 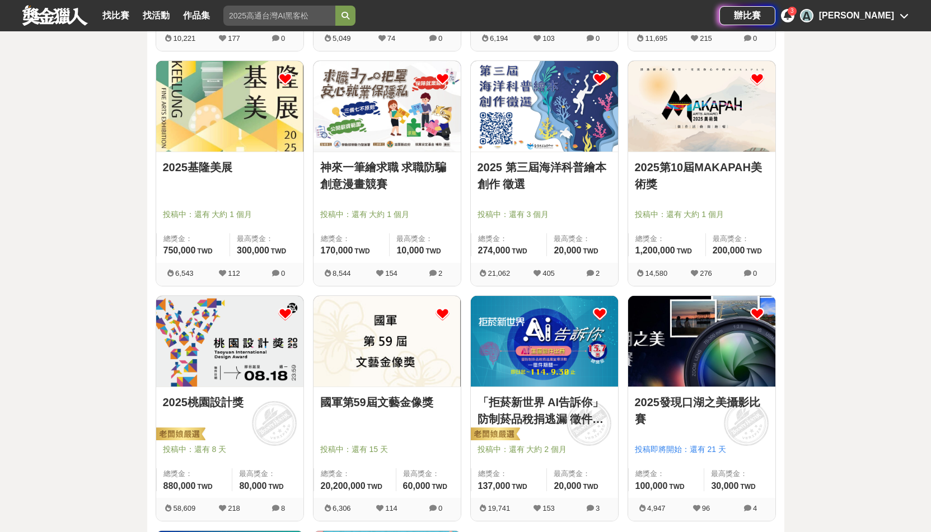 What do you see at coordinates (197, 16) in the screenshot?
I see `a: 作品集` at bounding box center [197, 16].